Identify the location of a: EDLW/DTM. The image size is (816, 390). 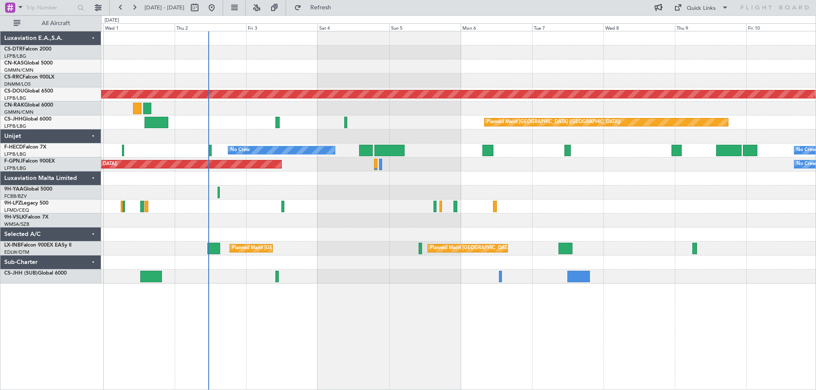
(17, 252).